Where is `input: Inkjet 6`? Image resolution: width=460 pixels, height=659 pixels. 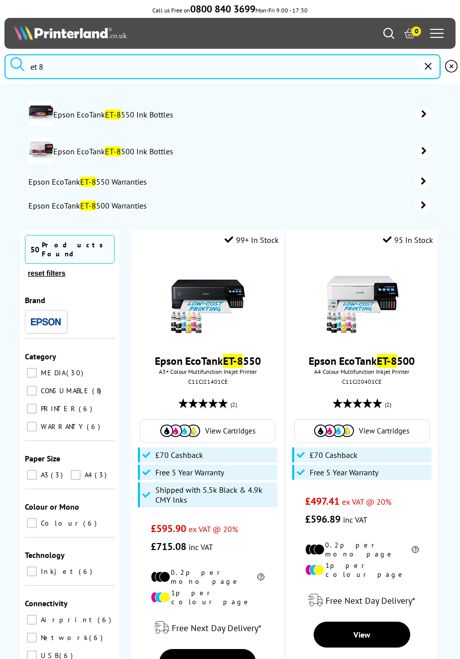 input: Inkjet 6 is located at coordinates (32, 571).